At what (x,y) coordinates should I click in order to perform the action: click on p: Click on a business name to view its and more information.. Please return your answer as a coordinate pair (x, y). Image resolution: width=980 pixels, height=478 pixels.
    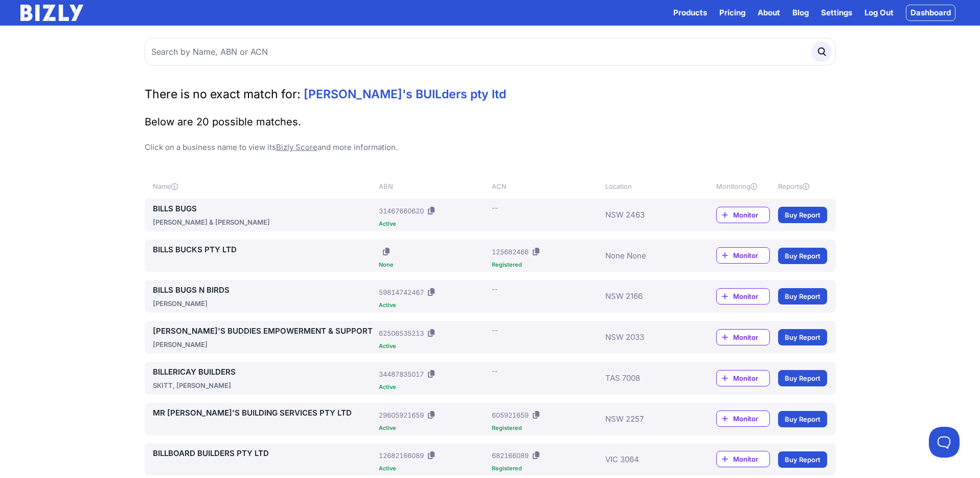
    Looking at the image, I should click on (490, 148).